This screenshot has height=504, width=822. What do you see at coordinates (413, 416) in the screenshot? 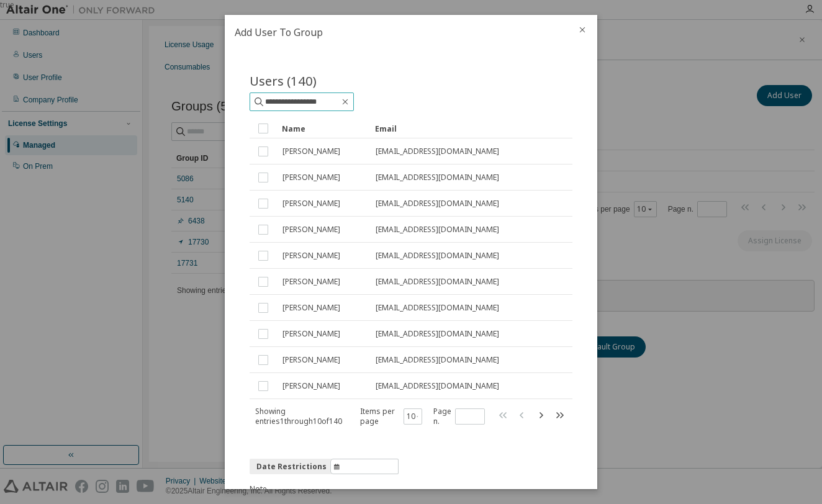
I see `button: 10` at bounding box center [413, 416].